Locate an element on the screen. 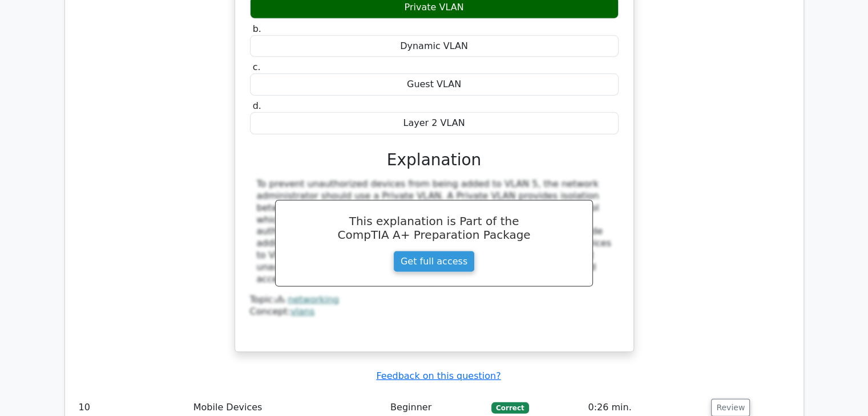 The height and width of the screenshot is (416, 868). u: Feedback on this question? is located at coordinates (438, 376).